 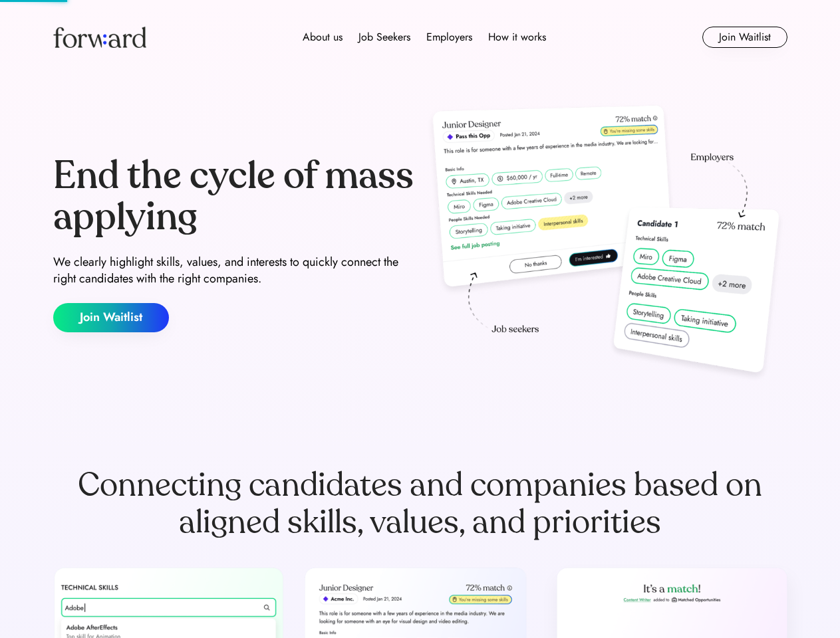 What do you see at coordinates (607, 244) in the screenshot?
I see `img: hero-image.png` at bounding box center [607, 244].